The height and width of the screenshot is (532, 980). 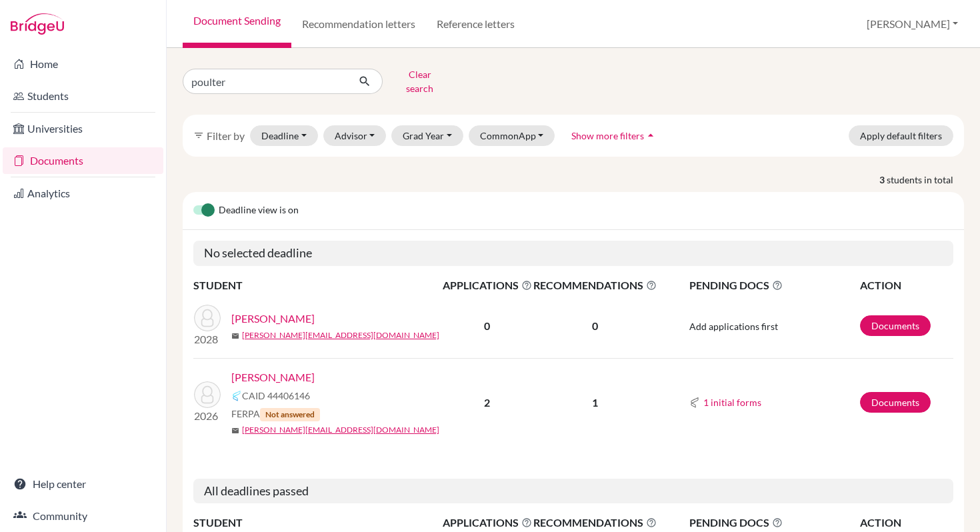 What do you see at coordinates (607, 136) in the screenshot?
I see `span: Show more filters` at bounding box center [607, 136].